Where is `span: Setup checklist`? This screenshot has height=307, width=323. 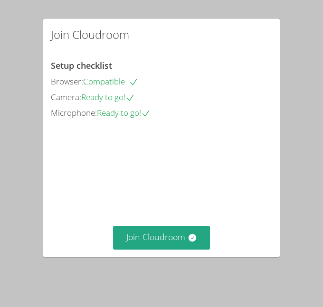
span: Setup checklist is located at coordinates (81, 65).